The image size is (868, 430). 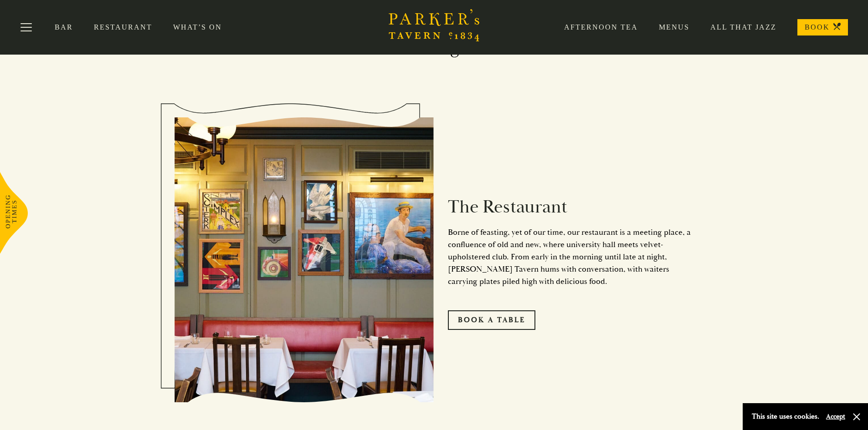 I want to click on h2: Every dish is a gutsy re-imagining of a British classic, sourced from field, fen and England’s seas., so click(x=434, y=36).